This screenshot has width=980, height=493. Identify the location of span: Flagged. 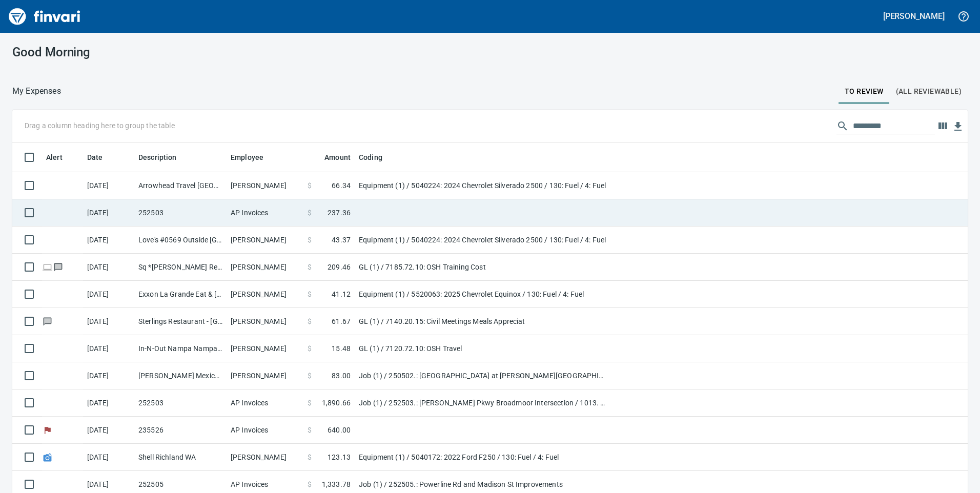
(47, 430).